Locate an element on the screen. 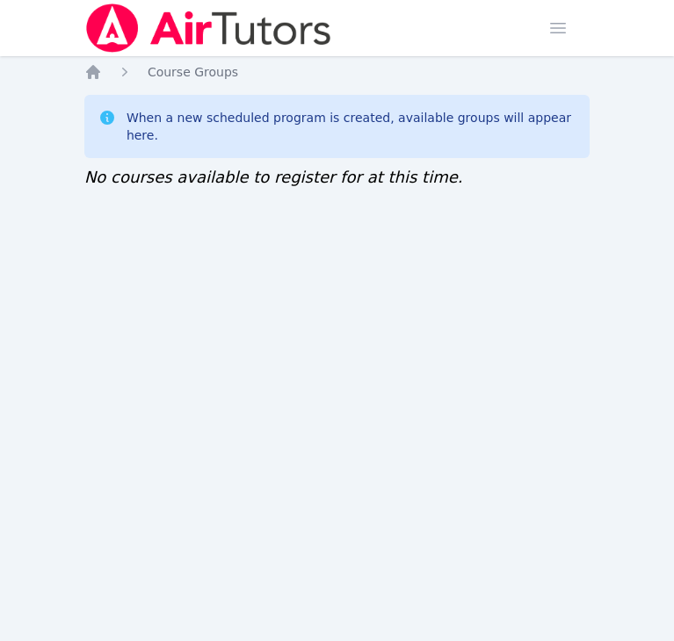 The width and height of the screenshot is (674, 641). img: Air Tutors is located at coordinates (208, 28).